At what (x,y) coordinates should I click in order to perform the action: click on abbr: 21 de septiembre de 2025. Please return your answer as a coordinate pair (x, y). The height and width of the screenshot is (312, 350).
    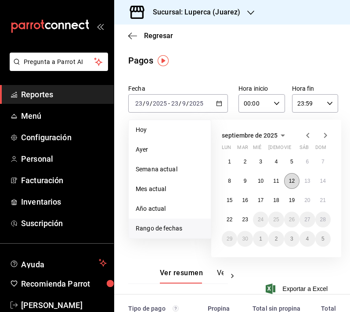
    Looking at the image, I should click on (323, 201).